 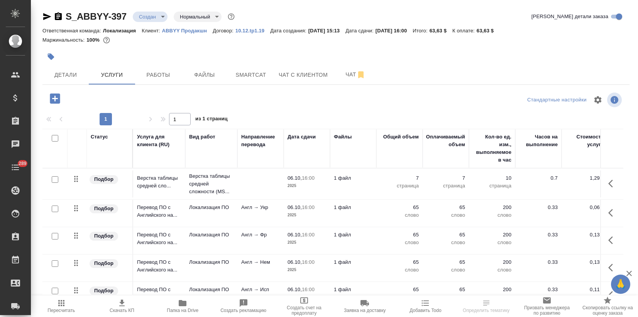 What do you see at coordinates (112, 75) in the screenshot?
I see `span: Услуги` at bounding box center [112, 75].